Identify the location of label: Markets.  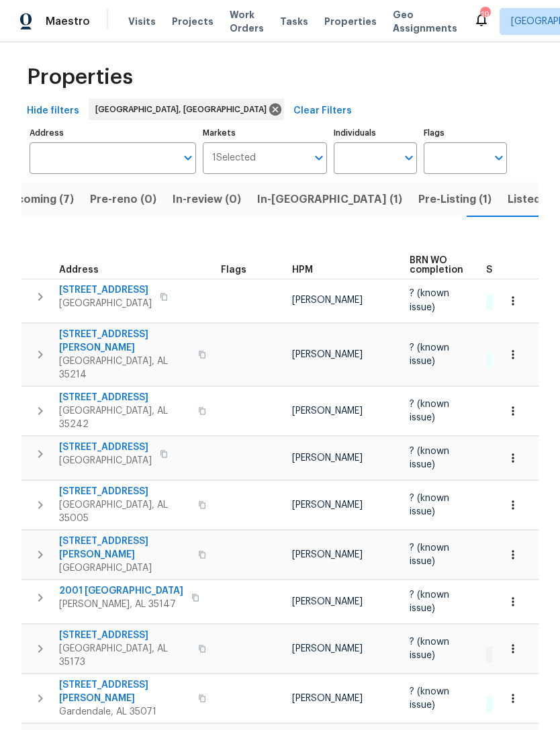
(265, 134).